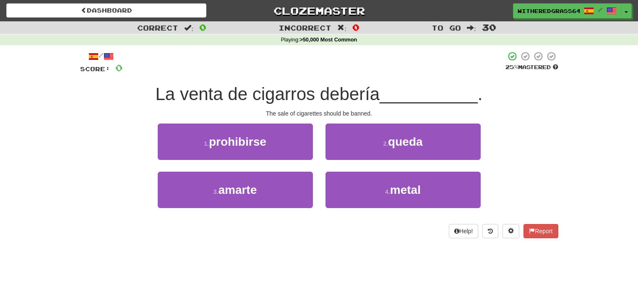 This screenshot has height=291, width=638. What do you see at coordinates (405, 190) in the screenshot?
I see `span: metal` at bounding box center [405, 190].